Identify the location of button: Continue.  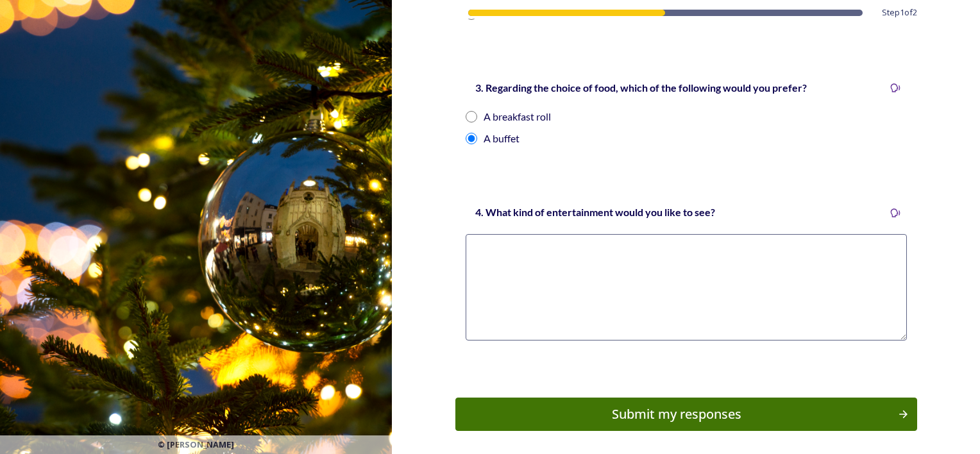
(687, 414).